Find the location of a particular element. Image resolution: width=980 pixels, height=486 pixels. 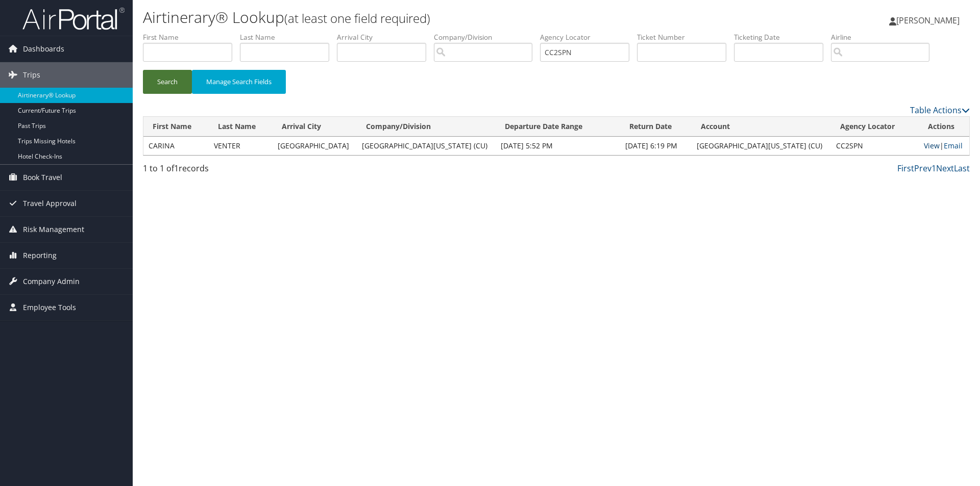

th: Last Name: activate to sort column ascending is located at coordinates (240, 127).